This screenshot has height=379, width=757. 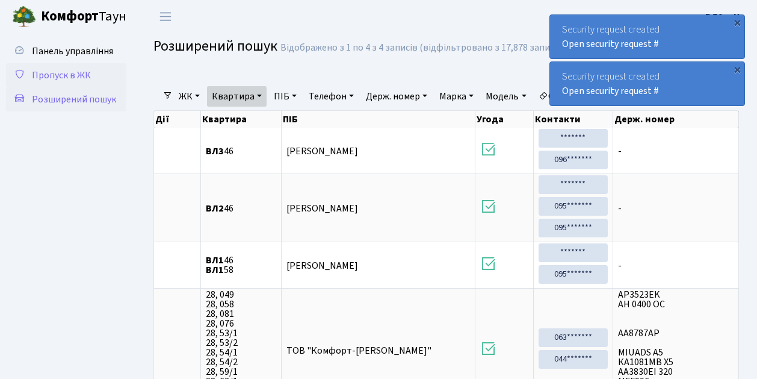 I want to click on b: Комфорт, so click(x=70, y=16).